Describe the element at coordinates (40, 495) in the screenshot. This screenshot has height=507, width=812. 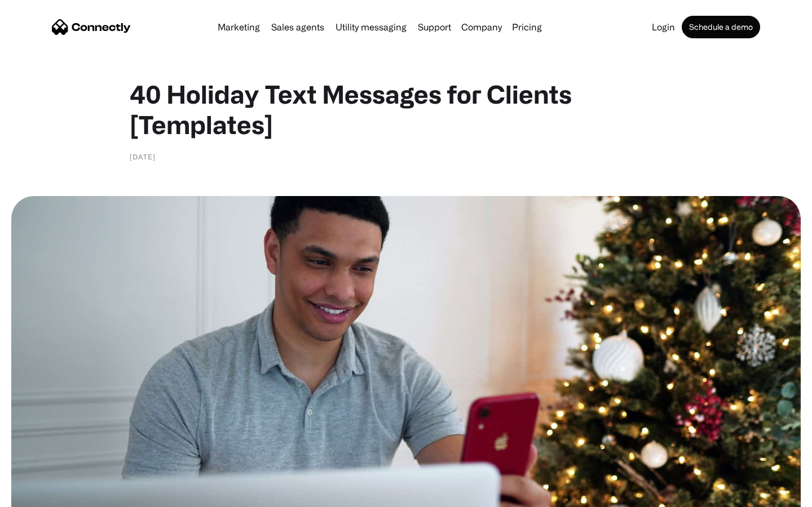
I see `aside: Language selected: English` at that location.